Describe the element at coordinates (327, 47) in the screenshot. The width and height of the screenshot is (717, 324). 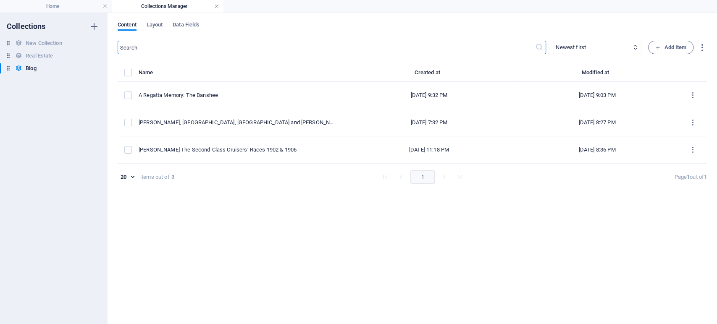
I see `input: Search` at that location.